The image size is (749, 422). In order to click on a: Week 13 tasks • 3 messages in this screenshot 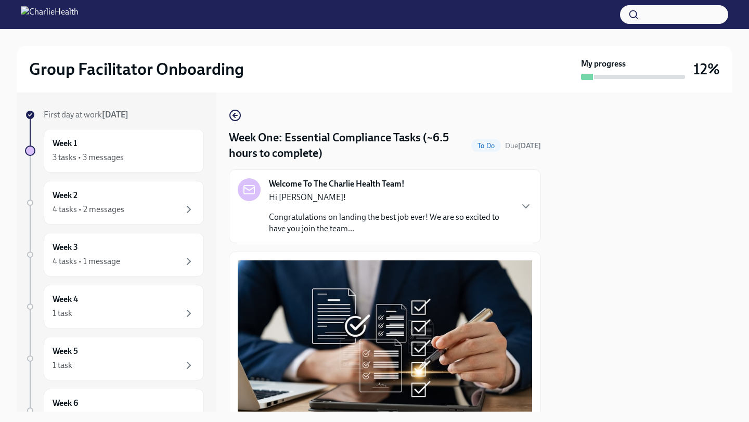, I will do `click(114, 151)`.